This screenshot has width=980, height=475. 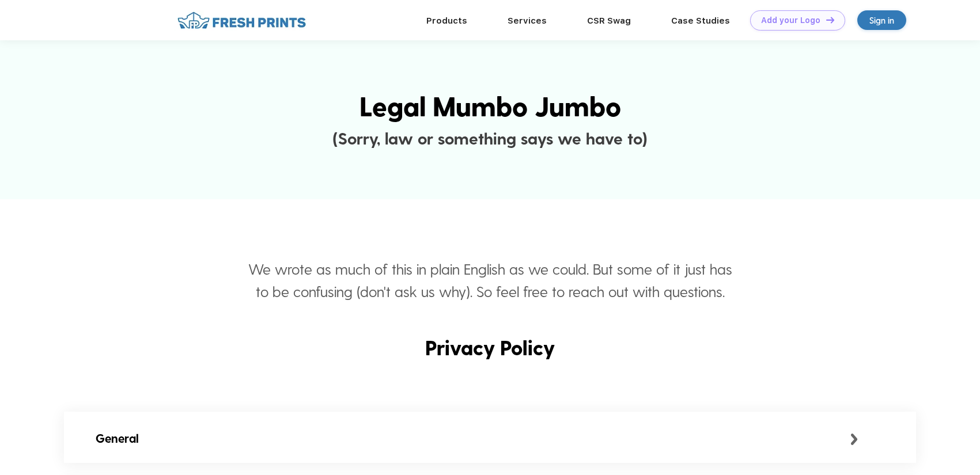 What do you see at coordinates (473, 438) in the screenshot?
I see `div: General` at bounding box center [473, 438].